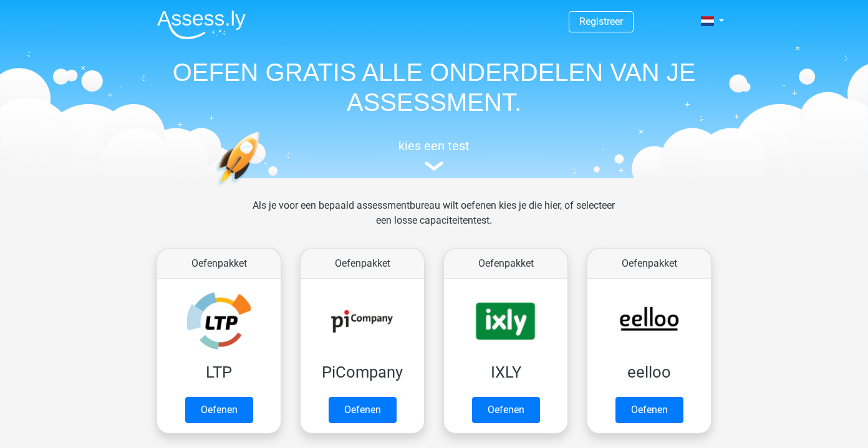  Describe the element at coordinates (434, 146) in the screenshot. I see `h5: kies een test` at that location.